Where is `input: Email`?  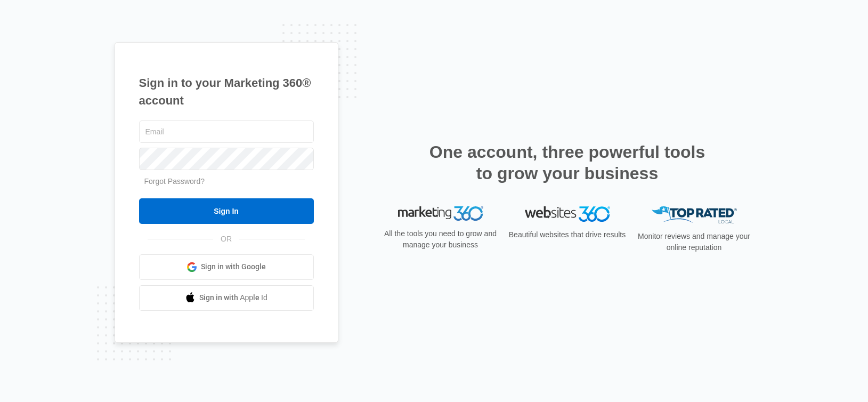 input: Email is located at coordinates (226, 131).